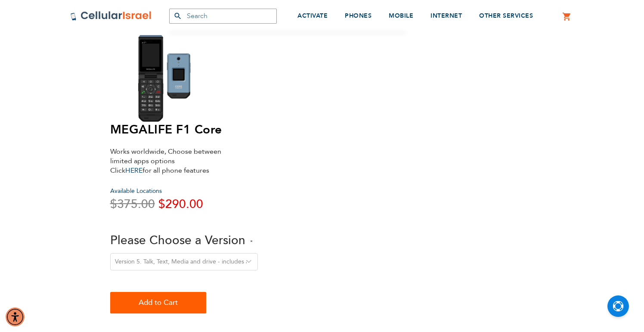 This screenshot has width=644, height=332. I want to click on h1: MEGALIFE F1 Core, so click(261, 129).